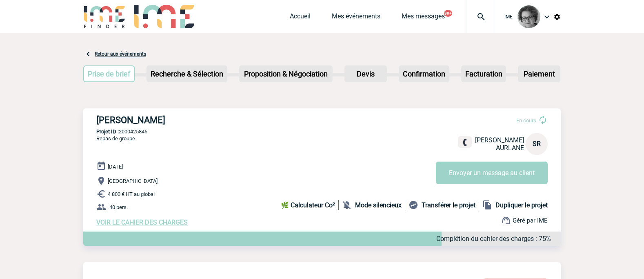 This screenshot has width=644, height=279. Describe the element at coordinates (529, 17) in the screenshot. I see `img: 101028-0.jpg` at that location.